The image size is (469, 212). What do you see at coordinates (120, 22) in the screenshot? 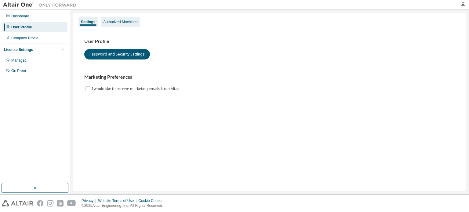
I see `div: Authorized Machines` at bounding box center [120, 22].